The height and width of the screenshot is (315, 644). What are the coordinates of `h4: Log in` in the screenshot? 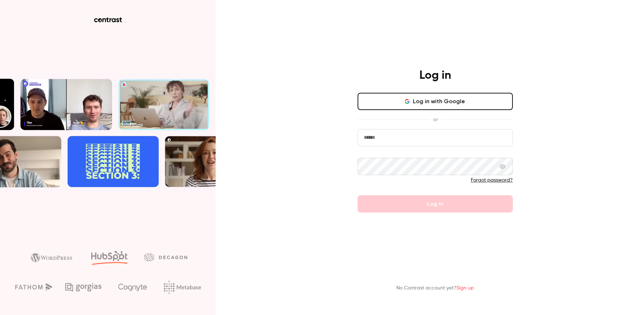 It's located at (436, 76).